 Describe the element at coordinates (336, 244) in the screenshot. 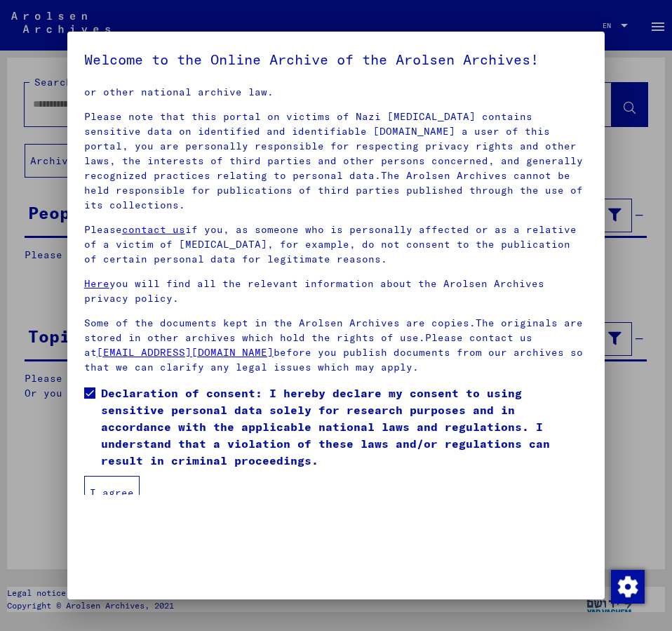

I see `p: Please if you, as someone who is personally affected or as a relative of a victim of [MEDICAL_DAT...` at that location.